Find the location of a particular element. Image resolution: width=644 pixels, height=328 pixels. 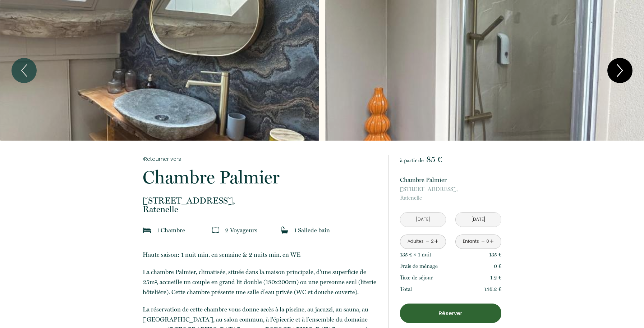

div: Enfants is located at coordinates (471, 242).